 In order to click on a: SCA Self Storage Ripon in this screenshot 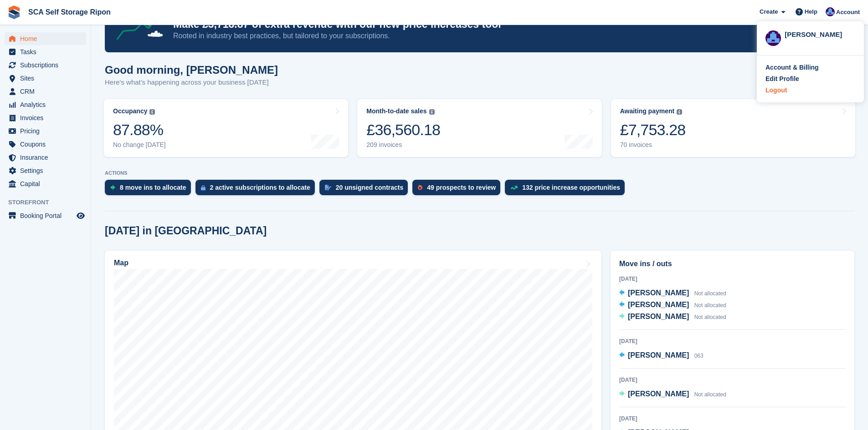, I will do `click(69, 12)`.